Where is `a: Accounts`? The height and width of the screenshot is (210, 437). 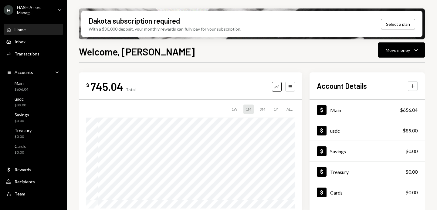
a: Accounts is located at coordinates (33, 72).